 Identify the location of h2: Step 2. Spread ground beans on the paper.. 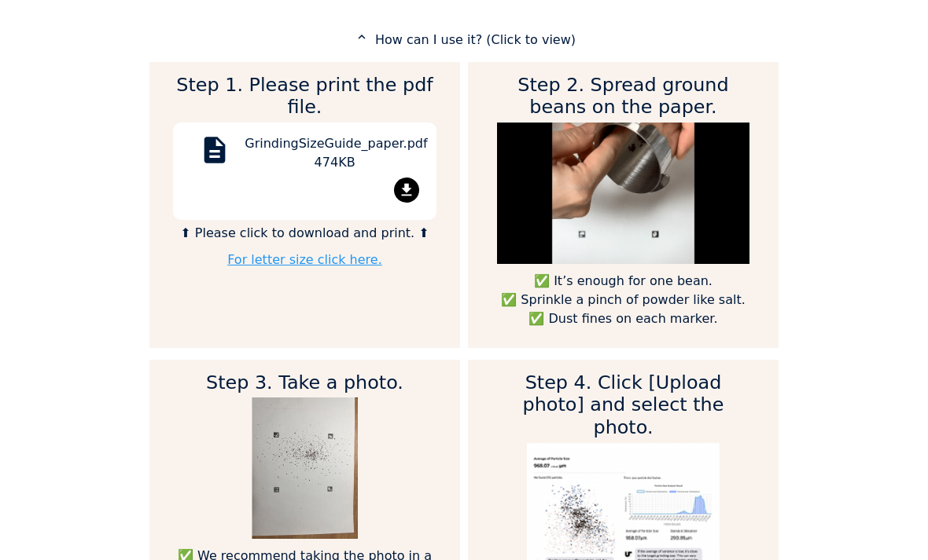
(623, 96).